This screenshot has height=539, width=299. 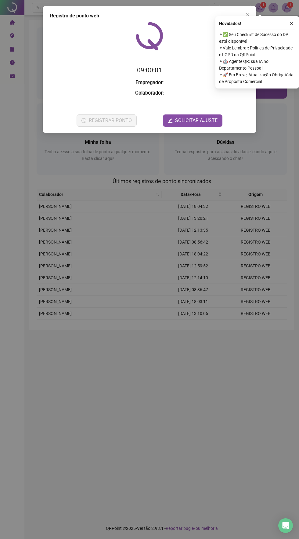 I want to click on span: edit, so click(x=170, y=121).